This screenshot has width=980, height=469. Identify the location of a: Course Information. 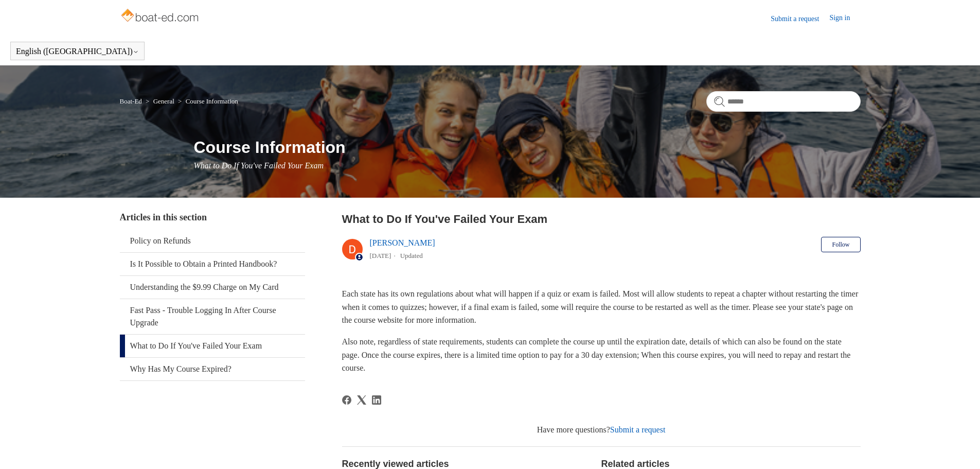
(212, 101).